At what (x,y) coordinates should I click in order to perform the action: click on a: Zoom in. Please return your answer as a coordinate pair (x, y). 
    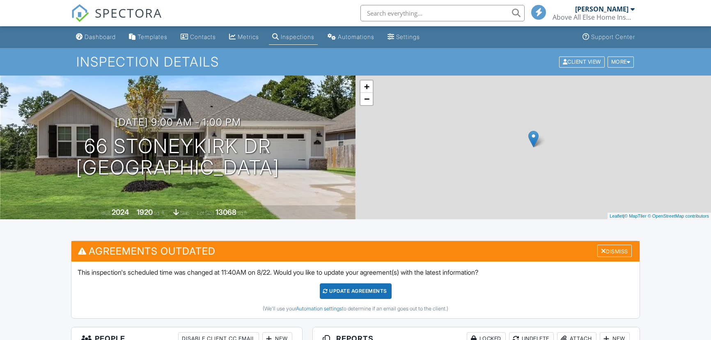
    Looking at the image, I should click on (367, 87).